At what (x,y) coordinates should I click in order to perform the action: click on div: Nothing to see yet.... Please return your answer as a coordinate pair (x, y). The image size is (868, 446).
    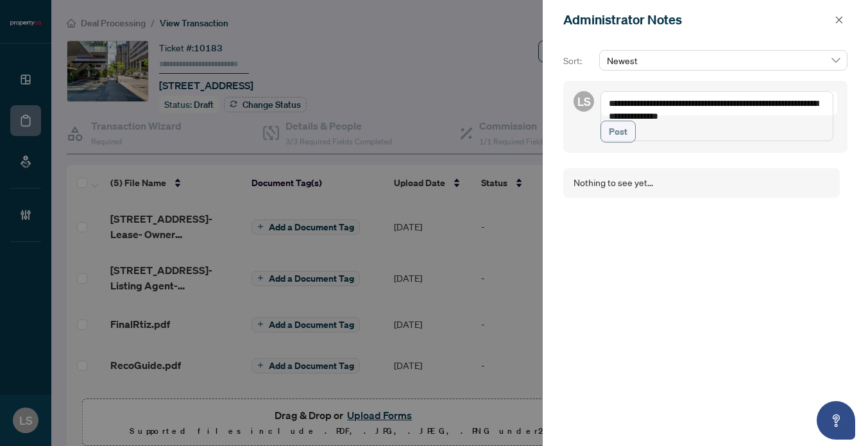
    Looking at the image, I should click on (613, 183).